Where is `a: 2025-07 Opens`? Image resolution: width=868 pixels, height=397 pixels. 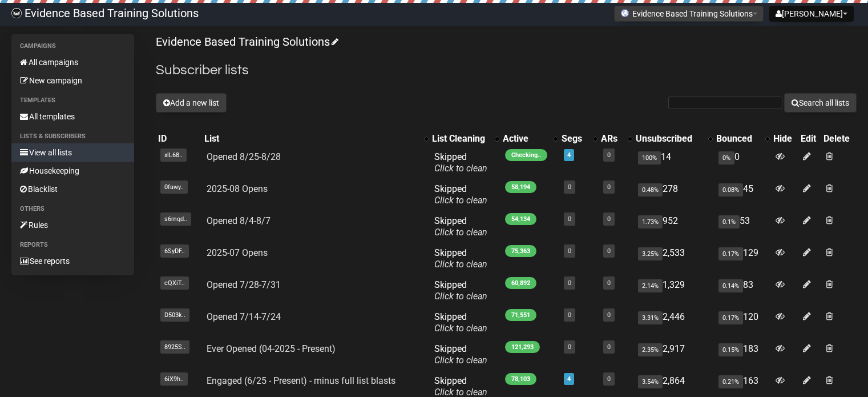 a: 2025-07 Opens is located at coordinates (237, 252).